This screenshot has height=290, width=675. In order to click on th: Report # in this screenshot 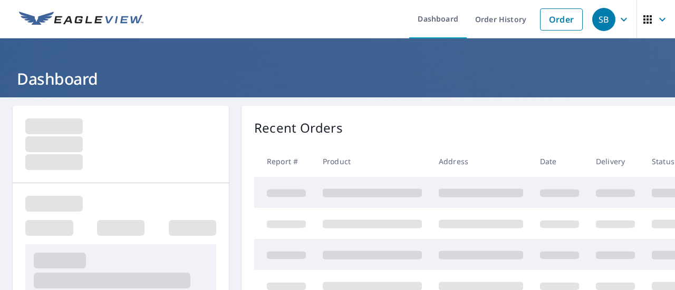, I will do `click(284, 161)`.